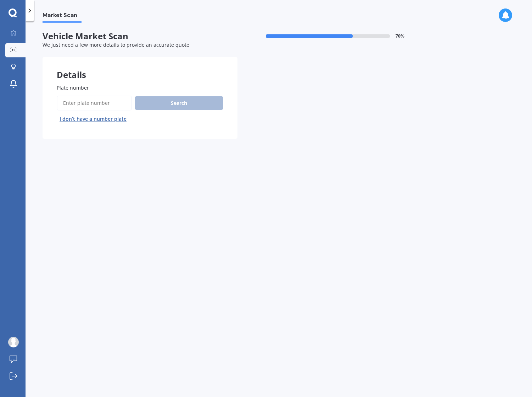  Describe the element at coordinates (62, 16) in the screenshot. I see `span: Market Scan` at that location.